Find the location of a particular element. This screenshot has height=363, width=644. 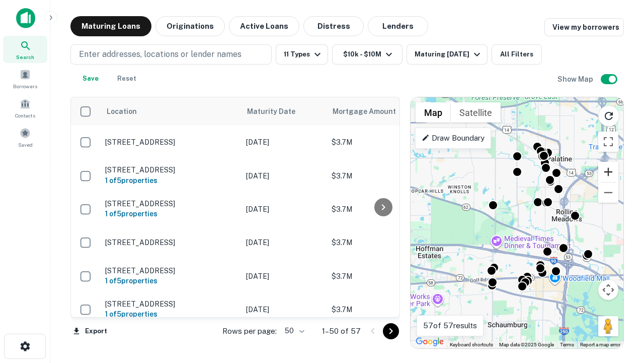

p: 1–50 of 57 is located at coordinates (341, 331).